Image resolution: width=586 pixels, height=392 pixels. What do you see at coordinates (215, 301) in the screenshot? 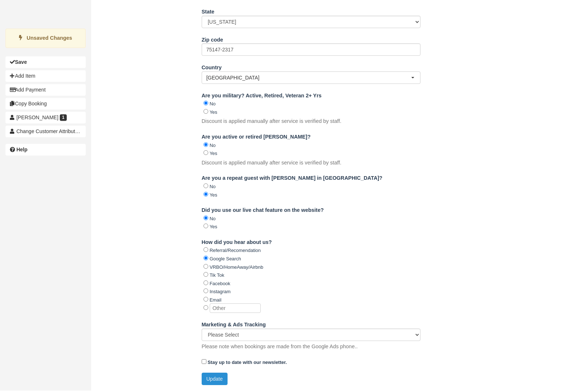
I see `label: Email` at bounding box center [215, 301].